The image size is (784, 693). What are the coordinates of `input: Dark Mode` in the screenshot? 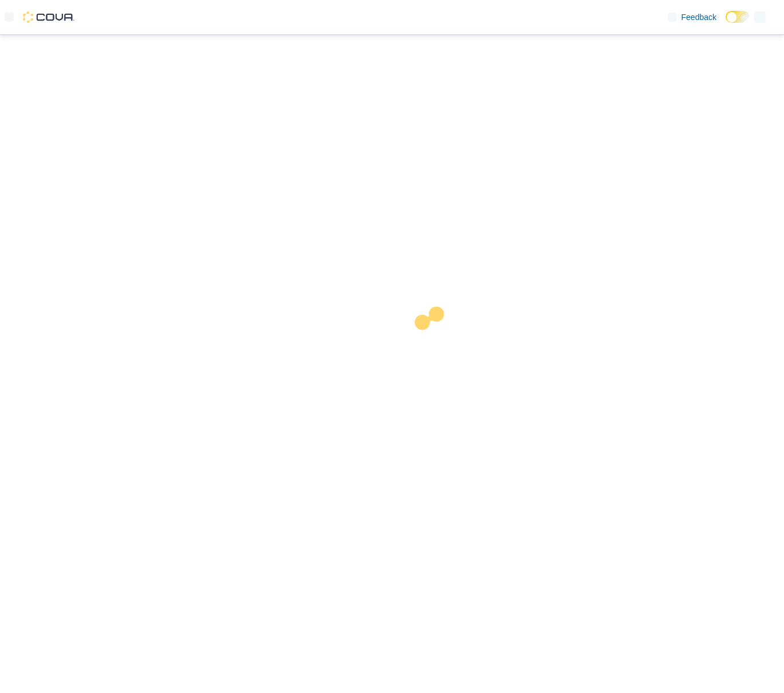 It's located at (737, 17).